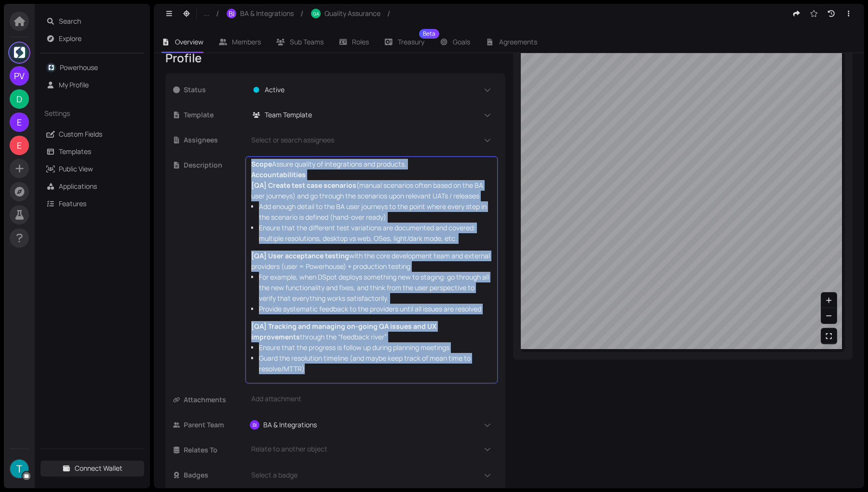 The image size is (868, 492). I want to click on a: Powerhouse, so click(79, 67).